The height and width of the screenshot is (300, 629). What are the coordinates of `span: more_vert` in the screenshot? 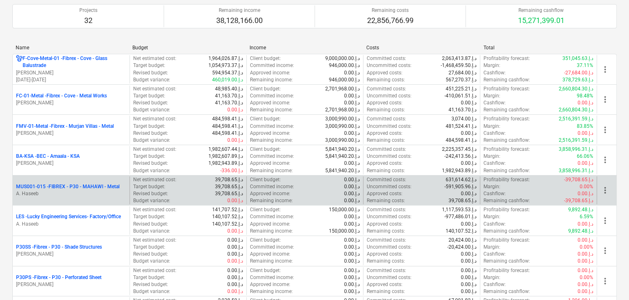 It's located at (605, 130).